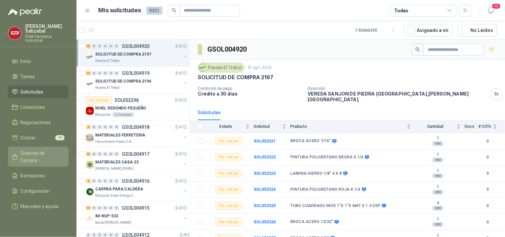  Describe the element at coordinates (264, 157) in the screenshot. I see `a: SOL052322` at that location.